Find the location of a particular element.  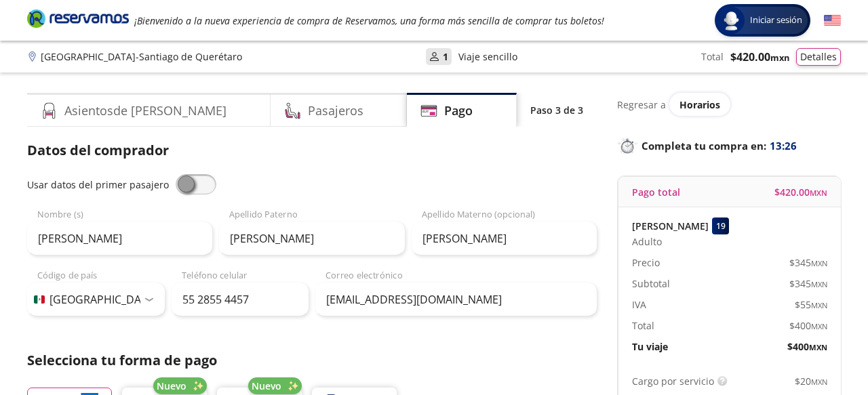

button: Detalles is located at coordinates (819, 57).